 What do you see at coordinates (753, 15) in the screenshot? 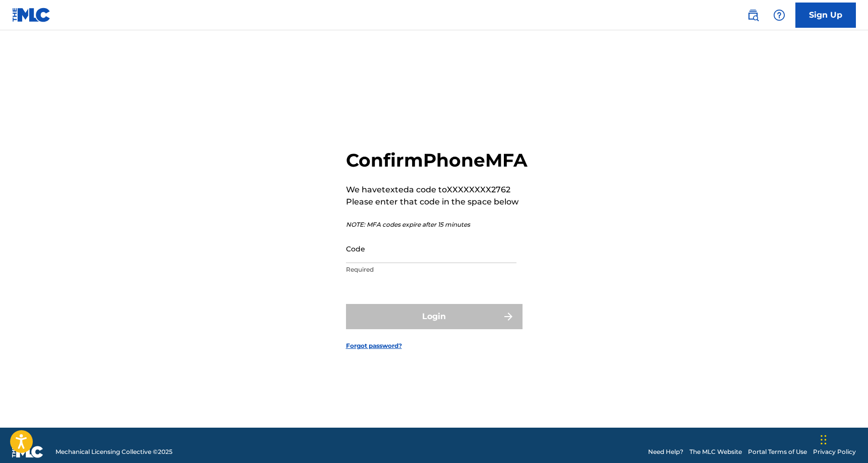
I see `a: Public Search` at bounding box center [753, 15].